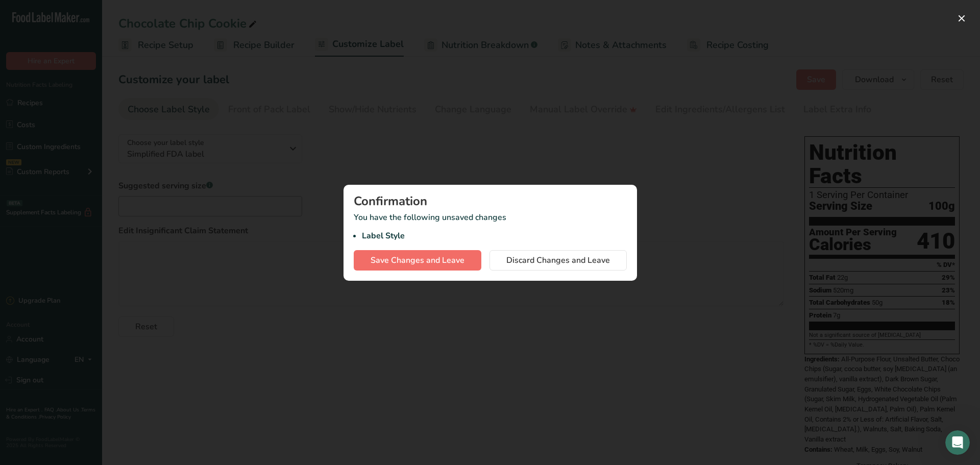 This screenshot has width=980, height=465. I want to click on button: Save Changes and Leave, so click(417, 260).